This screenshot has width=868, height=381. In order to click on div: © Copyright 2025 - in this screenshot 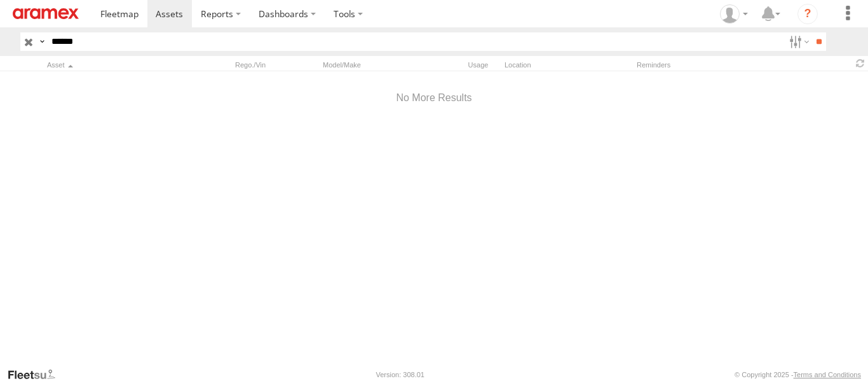, I will do `click(797, 375)`.